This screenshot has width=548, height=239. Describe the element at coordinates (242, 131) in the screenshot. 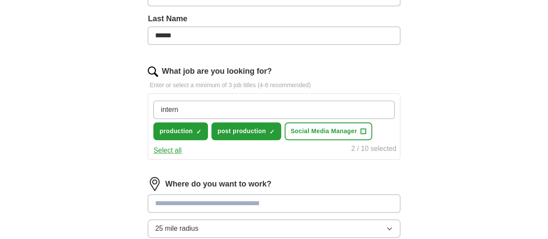

I see `span: post production` at that location.